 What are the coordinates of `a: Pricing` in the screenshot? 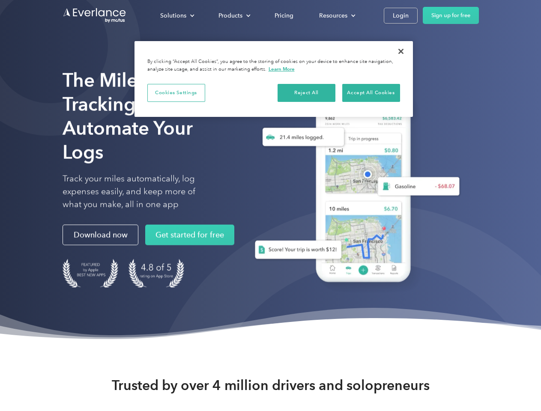 It's located at (284, 15).